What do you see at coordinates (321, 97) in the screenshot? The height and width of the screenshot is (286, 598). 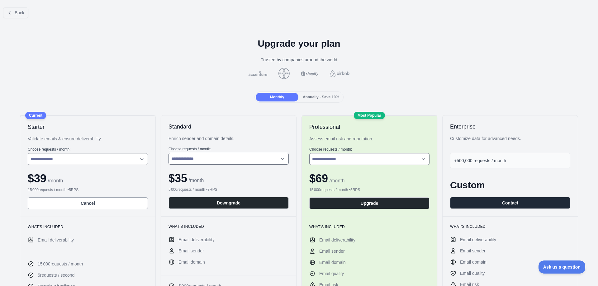 I see `span: Annually - Save 10%` at bounding box center [321, 97].